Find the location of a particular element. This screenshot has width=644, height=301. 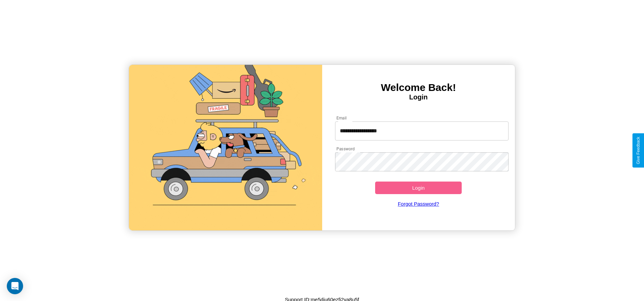

a: Forgot Password? is located at coordinates (418, 204).